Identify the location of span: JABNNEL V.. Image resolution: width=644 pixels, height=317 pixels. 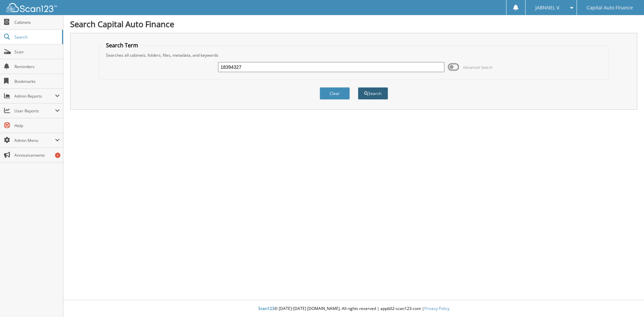
(548, 8).